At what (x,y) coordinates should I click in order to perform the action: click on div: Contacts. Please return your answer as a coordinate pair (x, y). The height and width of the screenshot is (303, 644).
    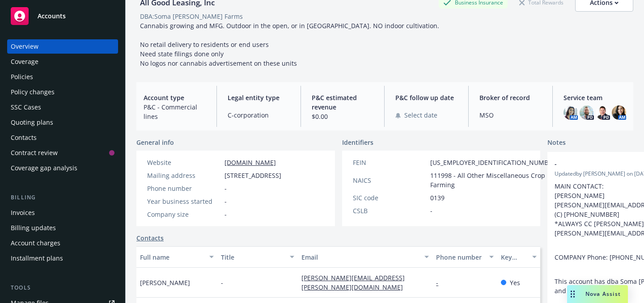
    Looking at the image, I should click on (24, 137).